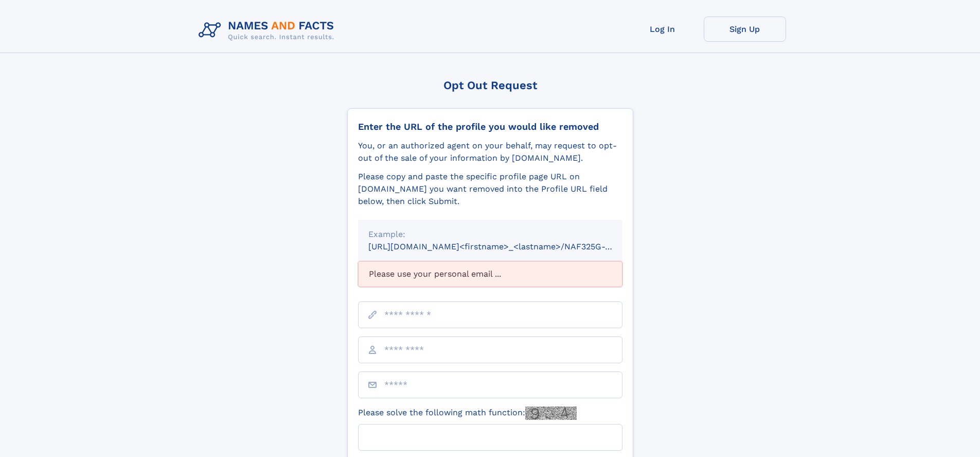 The width and height of the screenshot is (980, 457). What do you see at coordinates (467, 413) in the screenshot?
I see `label: Please solve the following math function:` at bounding box center [467, 413].